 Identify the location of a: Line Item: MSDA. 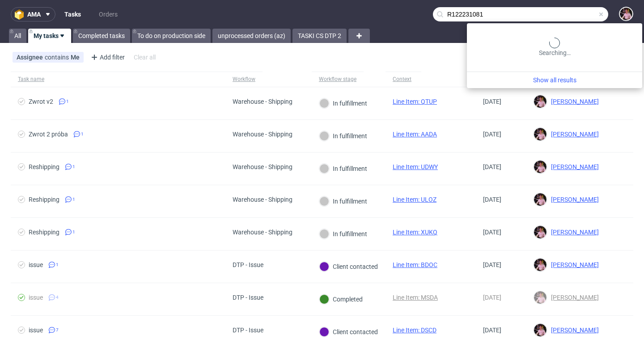
(415, 298).